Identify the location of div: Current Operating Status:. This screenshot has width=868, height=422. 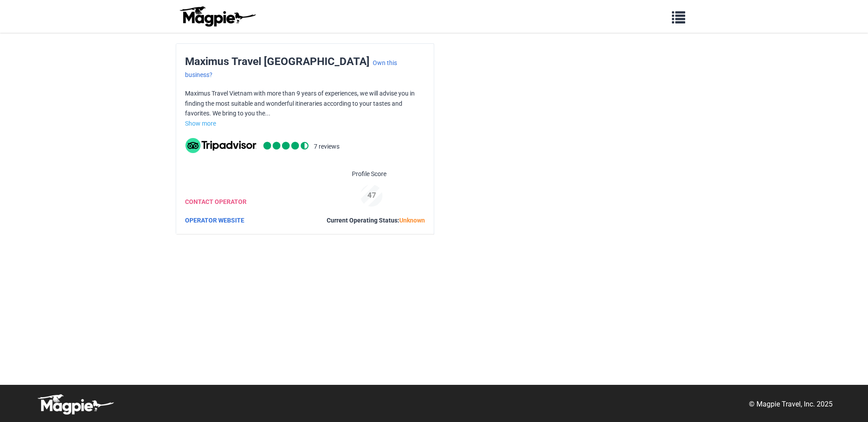
(375, 220).